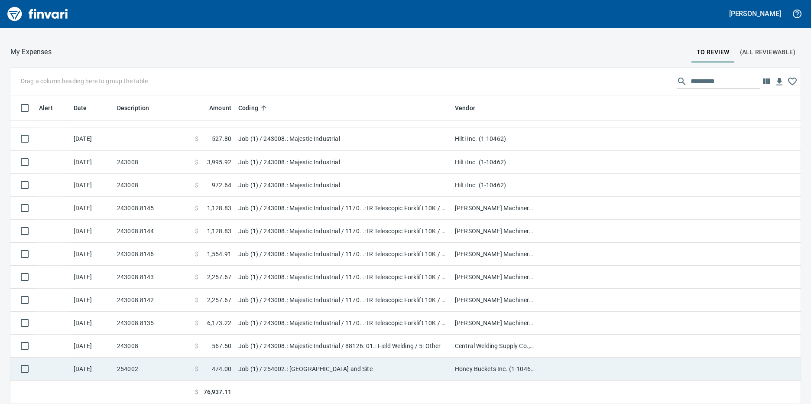 The height and width of the screenshot is (404, 811). I want to click on button: Choose columns to display, so click(766, 81).